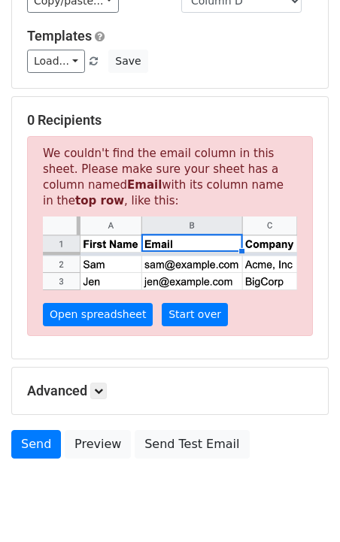 The image size is (340, 542). Describe the element at coordinates (98, 314) in the screenshot. I see `a: Open spreadsheet` at that location.